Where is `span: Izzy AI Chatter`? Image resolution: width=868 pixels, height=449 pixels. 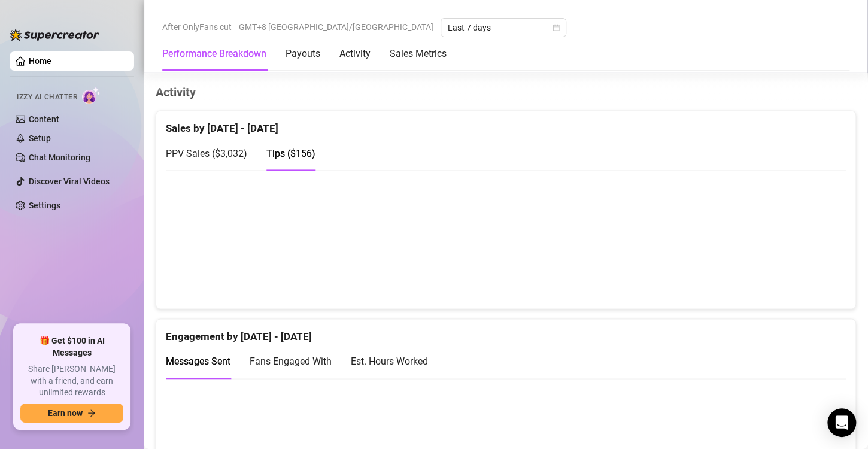
span: Izzy AI Chatter is located at coordinates (47, 97).